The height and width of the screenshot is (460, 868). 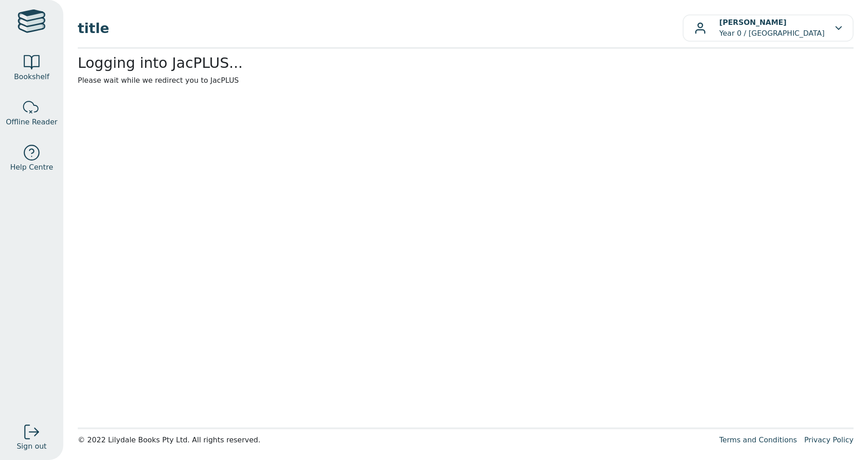 What do you see at coordinates (466, 80) in the screenshot?
I see `p: Please wait while we redirect you to JacPLUS` at bounding box center [466, 80].